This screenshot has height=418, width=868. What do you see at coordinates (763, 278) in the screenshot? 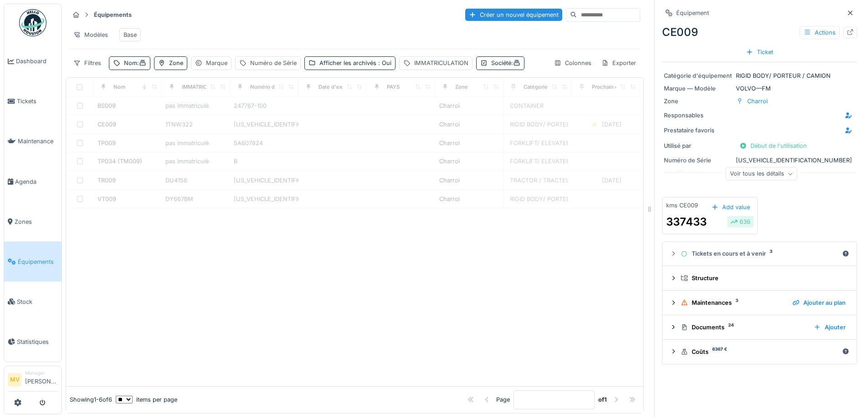
I see `div: Structure` at bounding box center [763, 278].